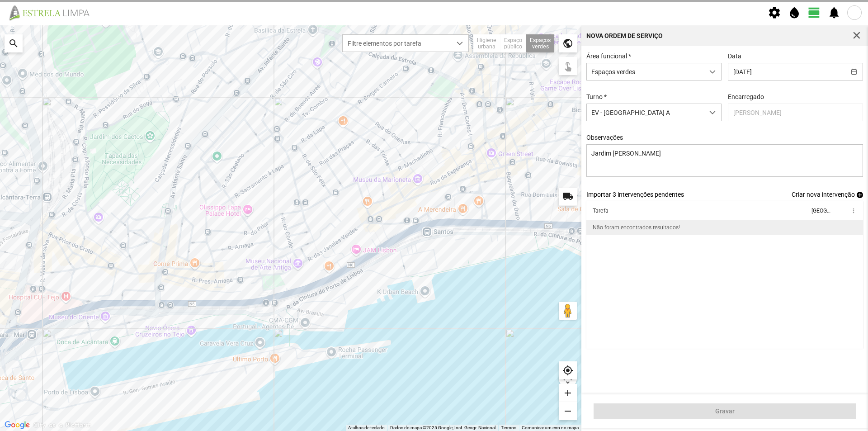 The width and height of the screenshot is (868, 431). I want to click on div: Espaços verdes, so click(541, 43).